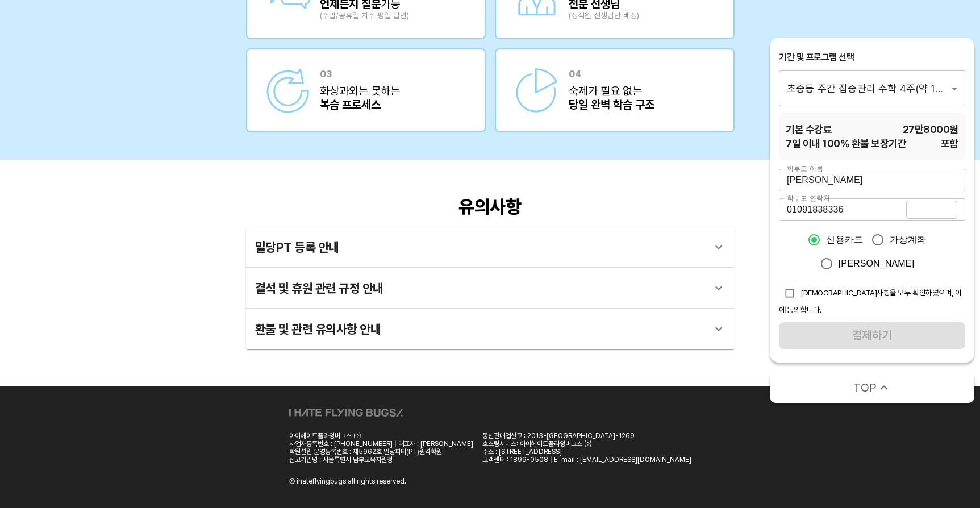  Describe the element at coordinates (360, 91) in the screenshot. I see `div: 화상과외는 못하는` at that location.